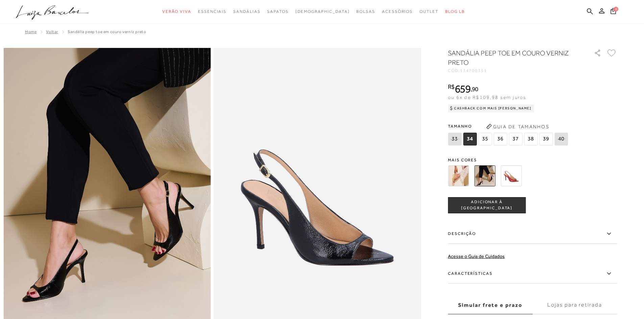 The width and height of the screenshot is (644, 319). Describe the element at coordinates (455, 139) in the screenshot. I see `span: 33` at that location.